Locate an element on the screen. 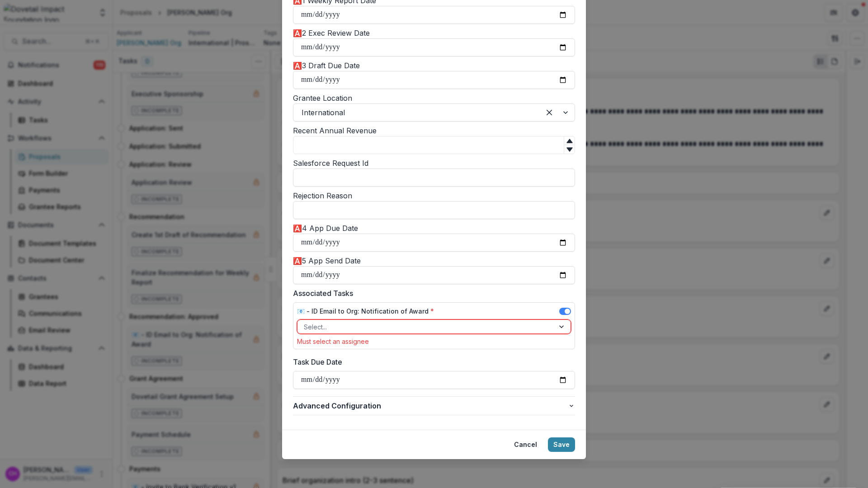 Image resolution: width=868 pixels, height=488 pixels. label: Recent Annual Revenue is located at coordinates (335, 131).